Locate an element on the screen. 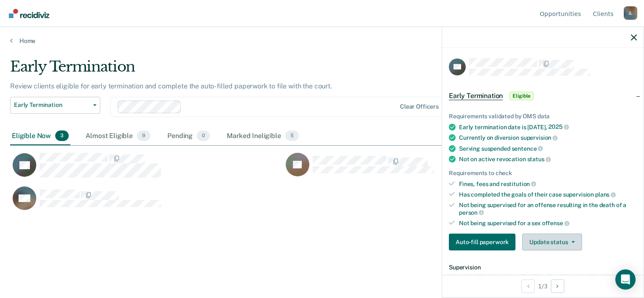 The image size is (644, 298). span: 3 is located at coordinates (62, 136).